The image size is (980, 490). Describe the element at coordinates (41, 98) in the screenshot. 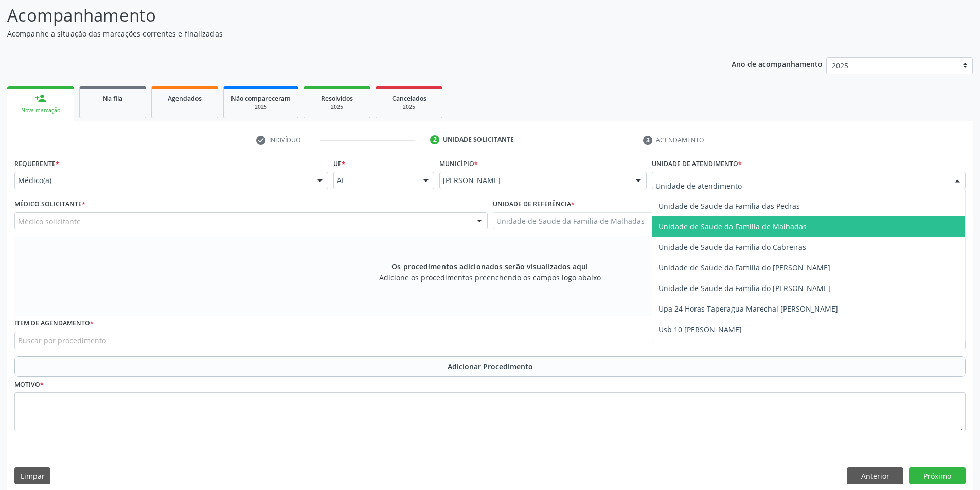

I see `div: person_add` at that location.